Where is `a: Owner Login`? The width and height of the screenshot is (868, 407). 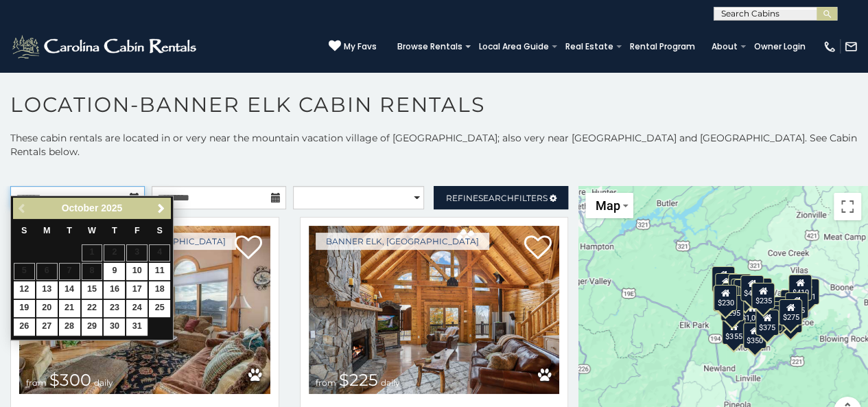
a: Owner Login is located at coordinates (780, 47).